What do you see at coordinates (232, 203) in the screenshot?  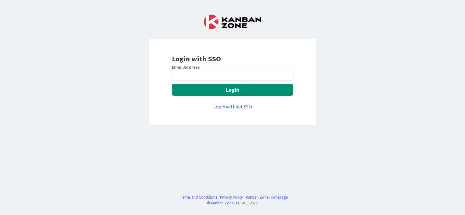 I see `div: © LLC 2017- 2025 .` at bounding box center [232, 203].